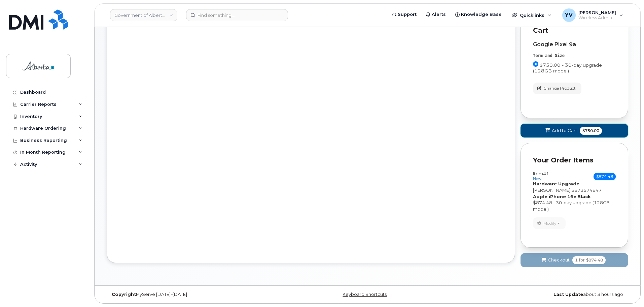  Describe the element at coordinates (549, 223) in the screenshot. I see `button: Modify` at that location.